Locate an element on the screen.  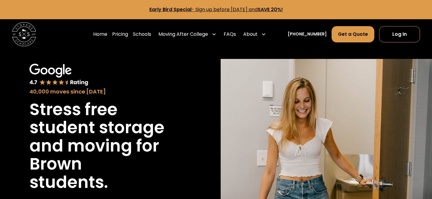
a: Get a Quote is located at coordinates (353, 34).